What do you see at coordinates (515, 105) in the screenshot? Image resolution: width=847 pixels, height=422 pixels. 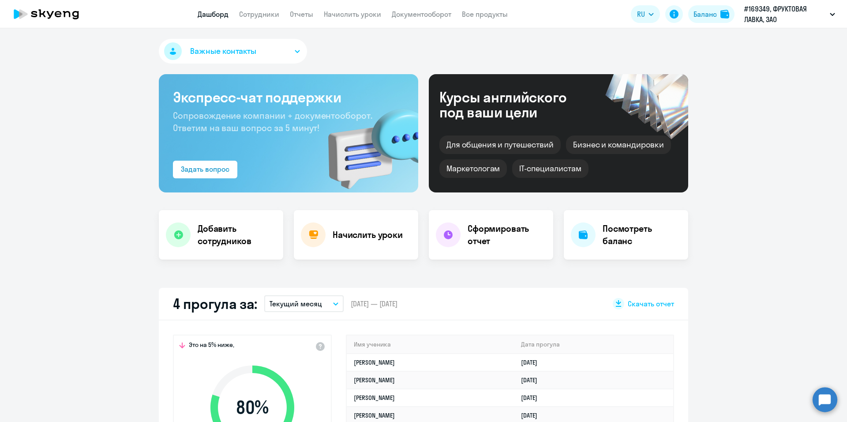 I see `div: Курсы английского под ваши цели` at bounding box center [515, 105].